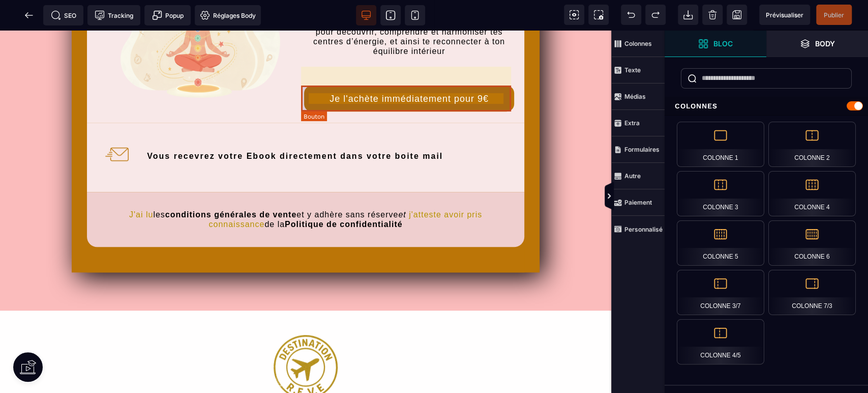  I want to click on div: Colonne 4/5, so click(721, 341).